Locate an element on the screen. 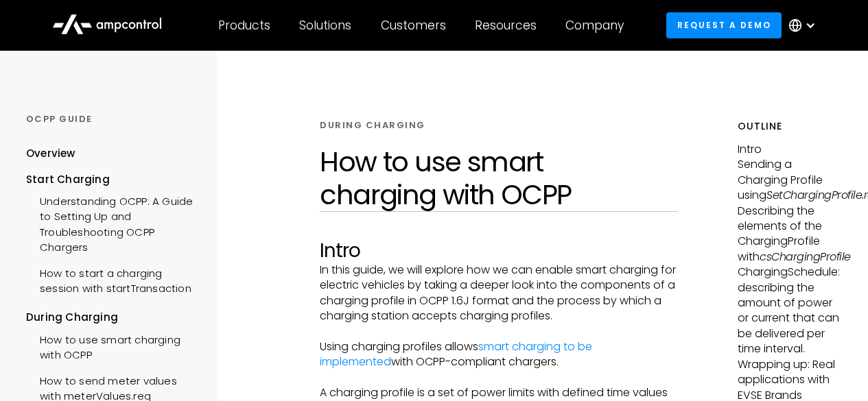  a: How to start a charging session with startTransaction is located at coordinates (113, 280).